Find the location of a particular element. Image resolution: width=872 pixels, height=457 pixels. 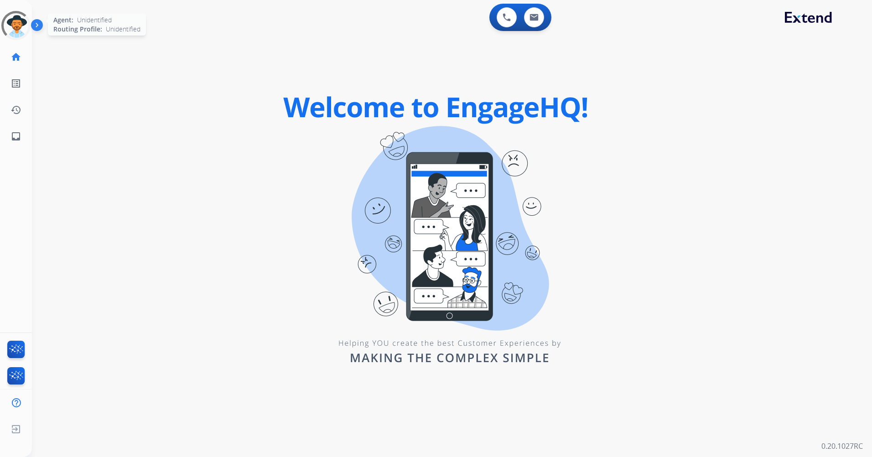

mat-icon: history is located at coordinates (16, 110).